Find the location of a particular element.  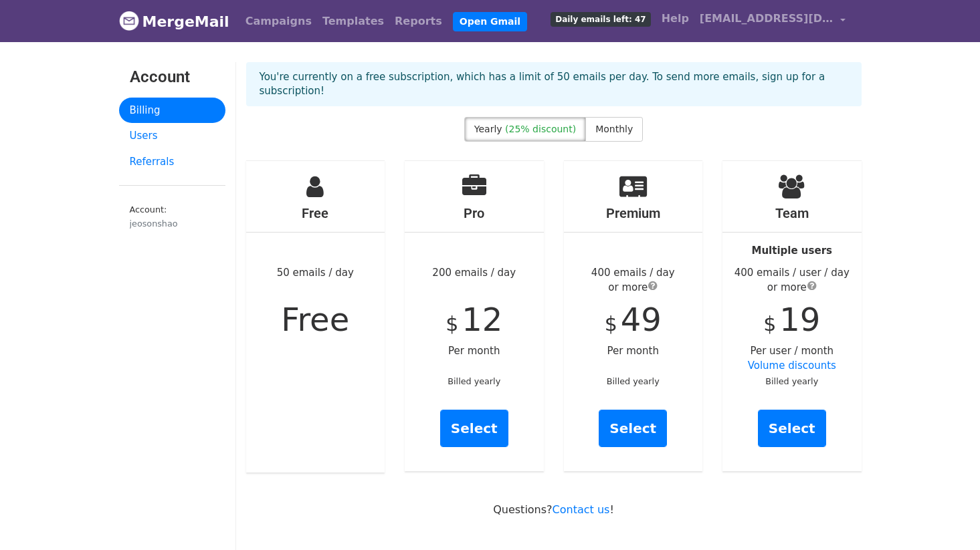

span: Yearly is located at coordinates (488, 129).